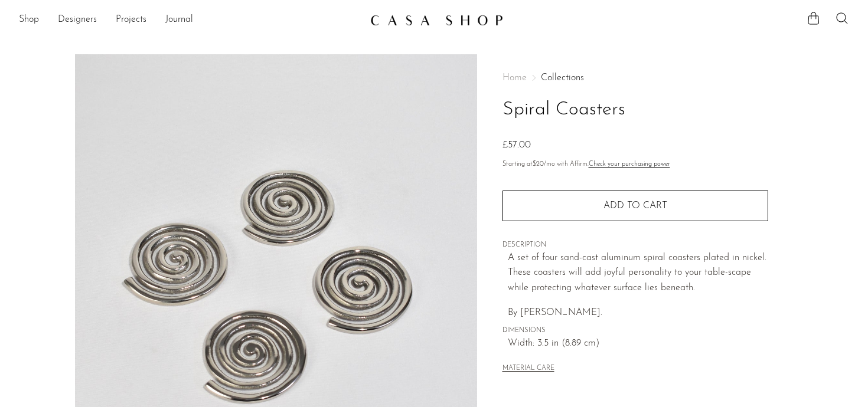  I want to click on h1: Spiral Coasters, so click(635, 110).